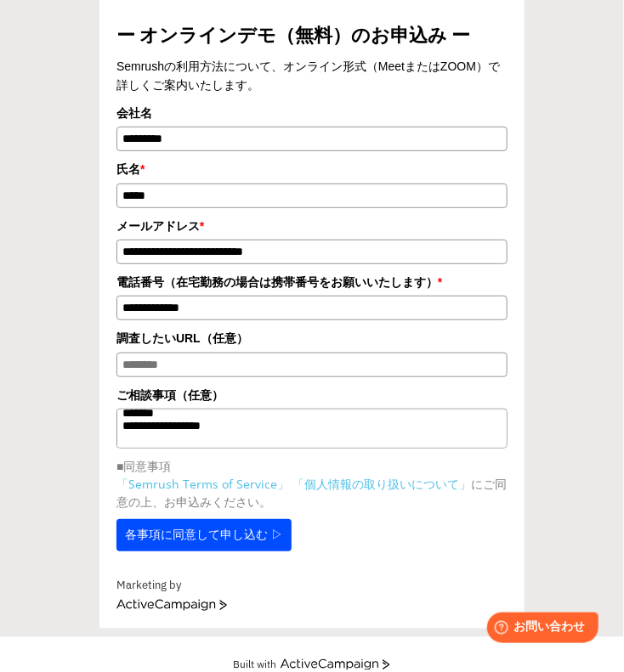  What do you see at coordinates (312, 338) in the screenshot?
I see `label: 調査したいURL（任意）` at bounding box center [312, 338].